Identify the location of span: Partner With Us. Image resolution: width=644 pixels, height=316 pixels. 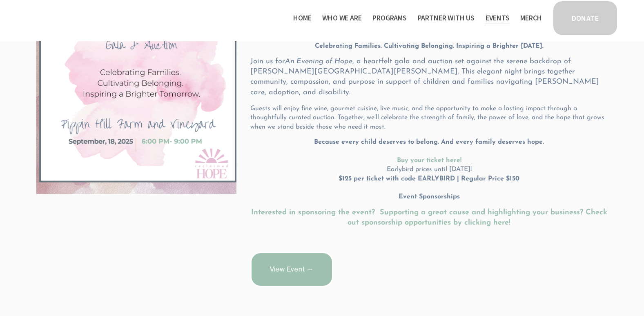
(446, 18).